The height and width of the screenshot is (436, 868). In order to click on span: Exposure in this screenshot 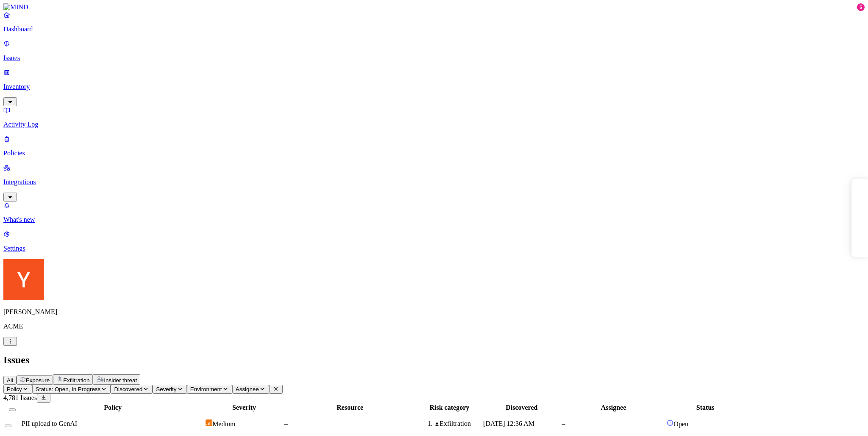, I will do `click(38, 381)`.